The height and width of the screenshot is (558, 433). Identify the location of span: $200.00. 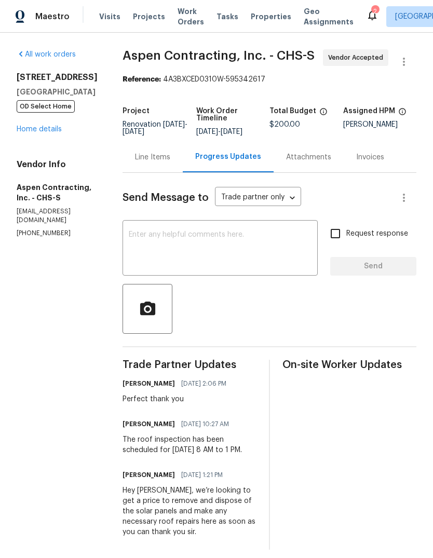
(285, 125).